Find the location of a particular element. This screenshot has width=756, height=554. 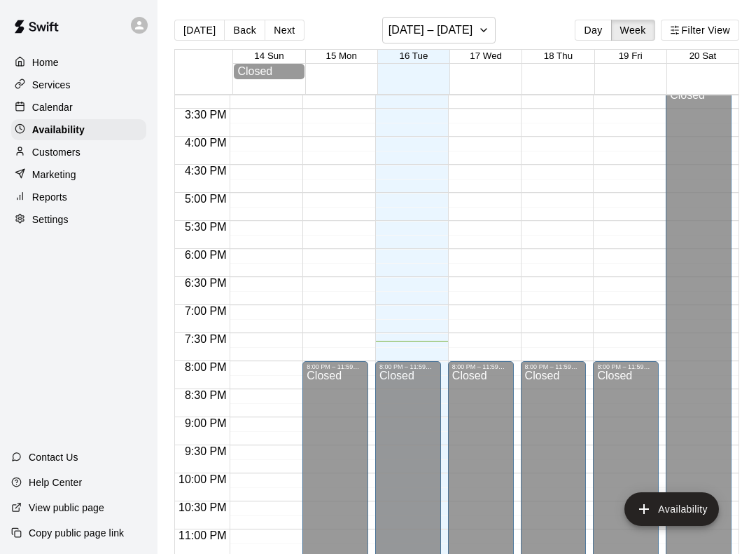

button: 20 Sat is located at coordinates (703, 56).